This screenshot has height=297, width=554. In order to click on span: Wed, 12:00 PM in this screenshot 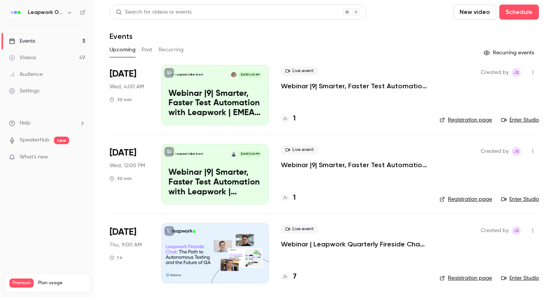, I will do `click(127, 166)`.